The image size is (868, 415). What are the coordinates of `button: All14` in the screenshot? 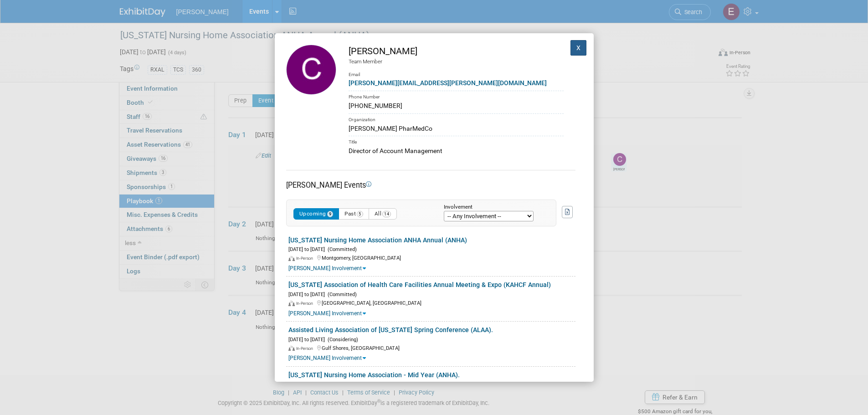 It's located at (383, 213).